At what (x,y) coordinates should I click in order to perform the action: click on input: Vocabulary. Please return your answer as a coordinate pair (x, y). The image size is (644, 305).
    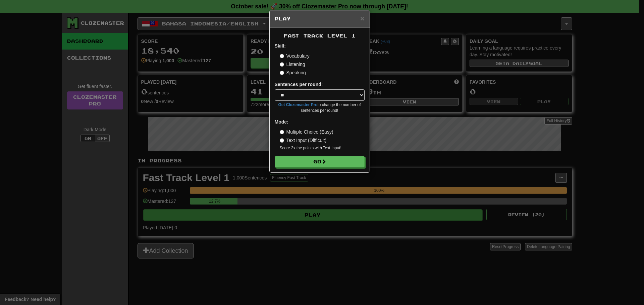
    Looking at the image, I should click on (282, 56).